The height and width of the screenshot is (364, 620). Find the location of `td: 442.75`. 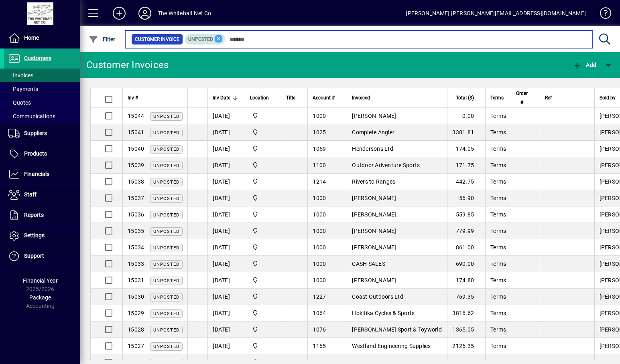

td: 442.75 is located at coordinates (465, 182).